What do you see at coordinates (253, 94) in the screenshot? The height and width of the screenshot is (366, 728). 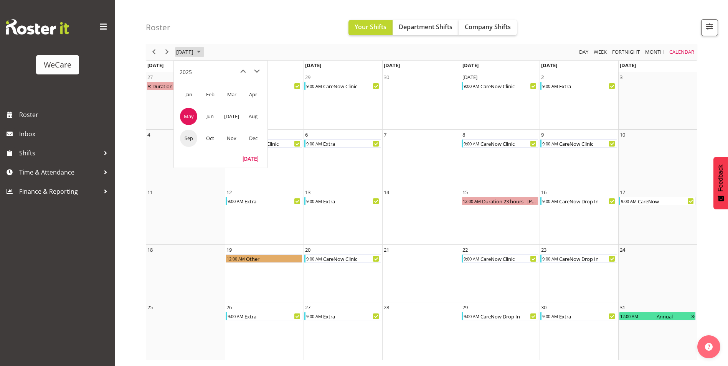 I see `span: Apr` at bounding box center [253, 94].